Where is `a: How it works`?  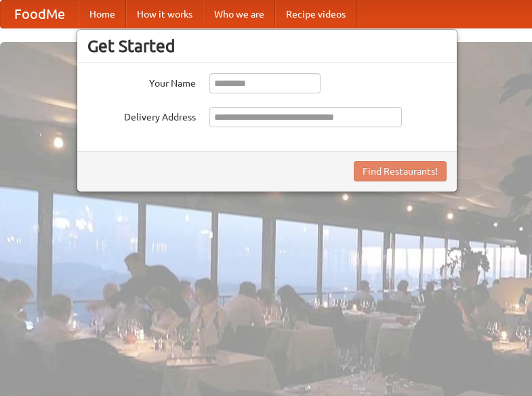 a: How it works is located at coordinates (165, 14).